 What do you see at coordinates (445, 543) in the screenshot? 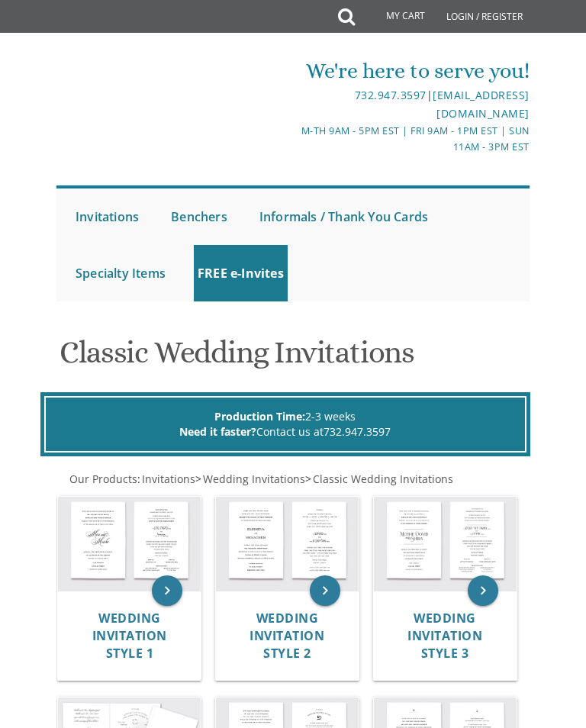
I see `img: Wedding Invitation Style 3` at bounding box center [445, 543].